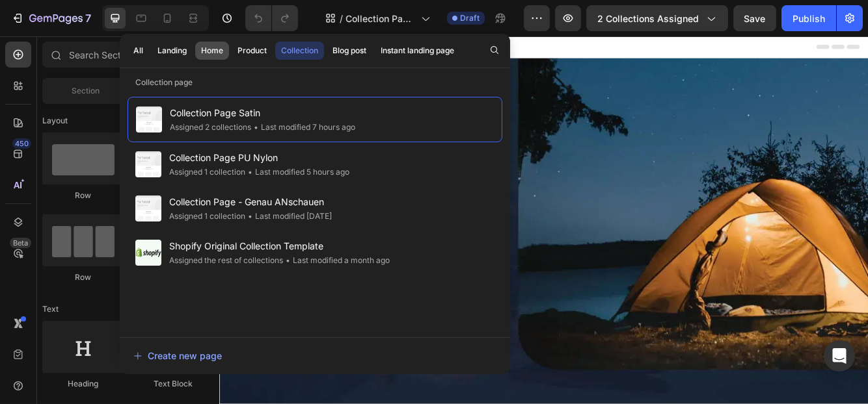 The height and width of the screenshot is (404, 868). I want to click on button: Save, so click(755, 18).